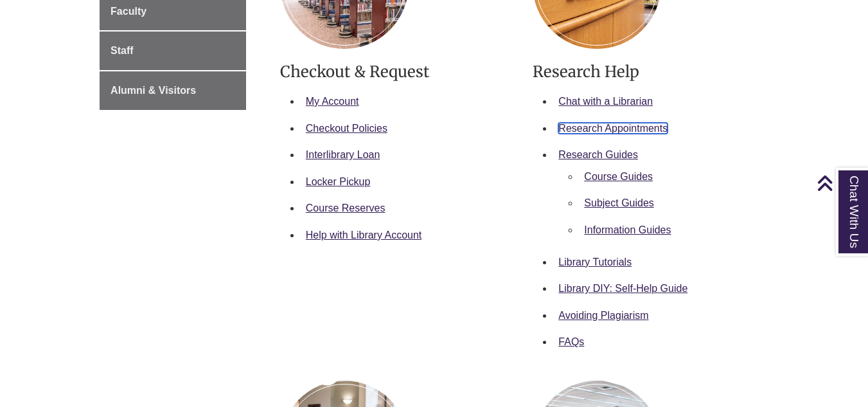 The width and height of the screenshot is (868, 407). What do you see at coordinates (627, 230) in the screenshot?
I see `a: Information Guides` at bounding box center [627, 230].